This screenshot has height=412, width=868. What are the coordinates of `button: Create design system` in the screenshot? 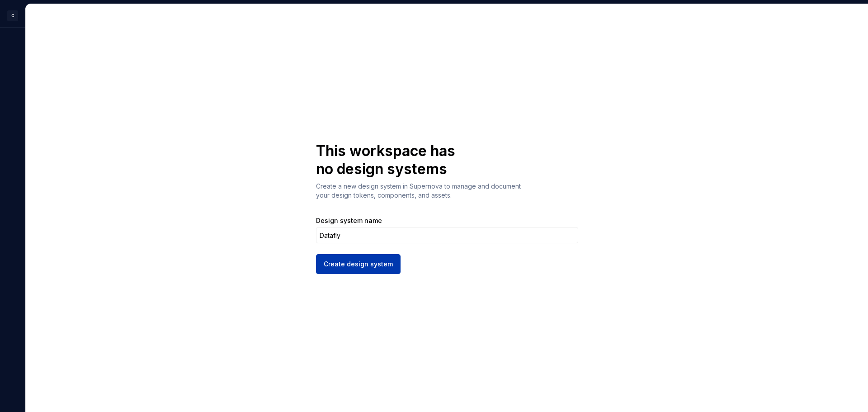 It's located at (358, 264).